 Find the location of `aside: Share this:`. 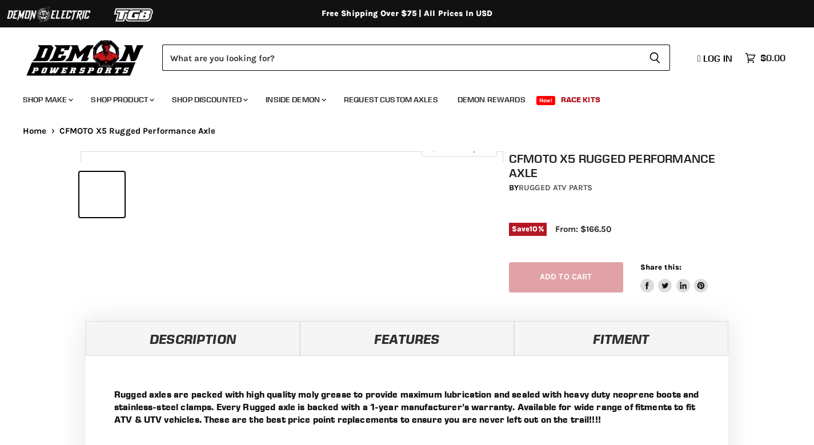

aside: Share this: is located at coordinates (674, 277).